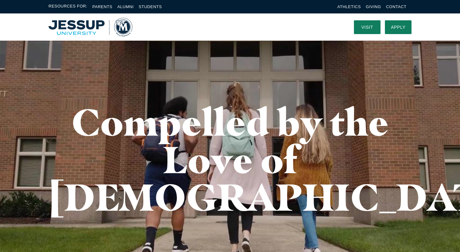 This screenshot has height=252, width=460. Describe the element at coordinates (367, 27) in the screenshot. I see `a: Visit` at that location.